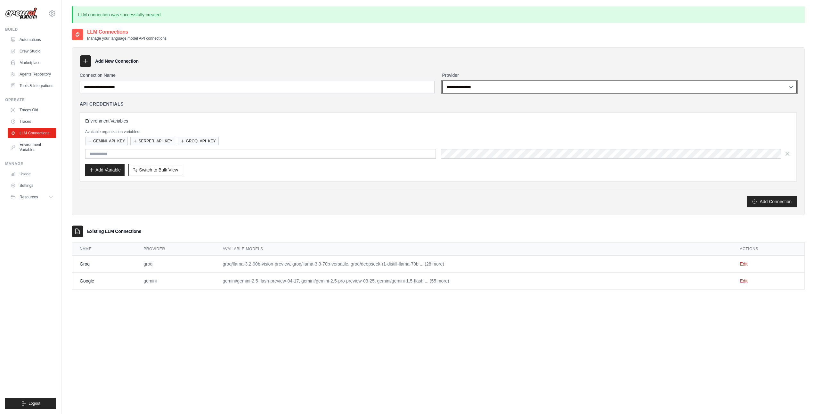 This screenshot has height=414, width=815. What do you see at coordinates (32, 197) in the screenshot?
I see `button: Resources` at bounding box center [32, 197].